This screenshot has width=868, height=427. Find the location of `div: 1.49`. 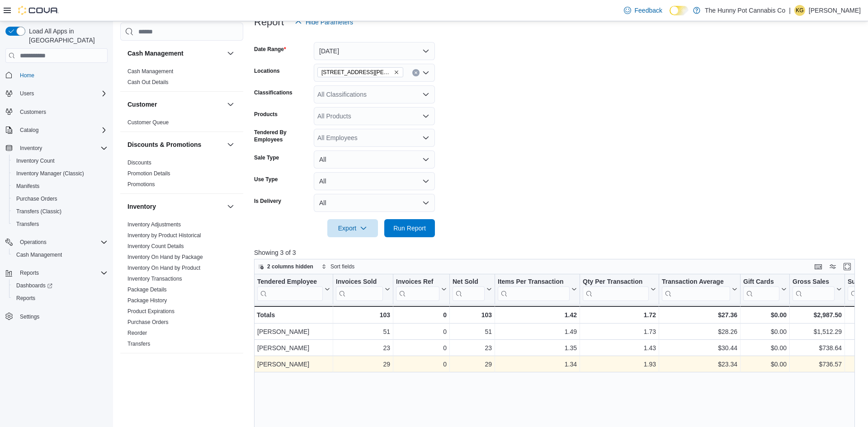

div: 1.49 is located at coordinates (537, 331).